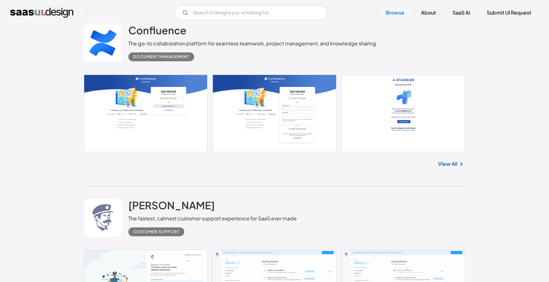 Image resolution: width=549 pixels, height=282 pixels. What do you see at coordinates (251, 13) in the screenshot?
I see `input: Search UI designs you're looking for...` at bounding box center [251, 13].